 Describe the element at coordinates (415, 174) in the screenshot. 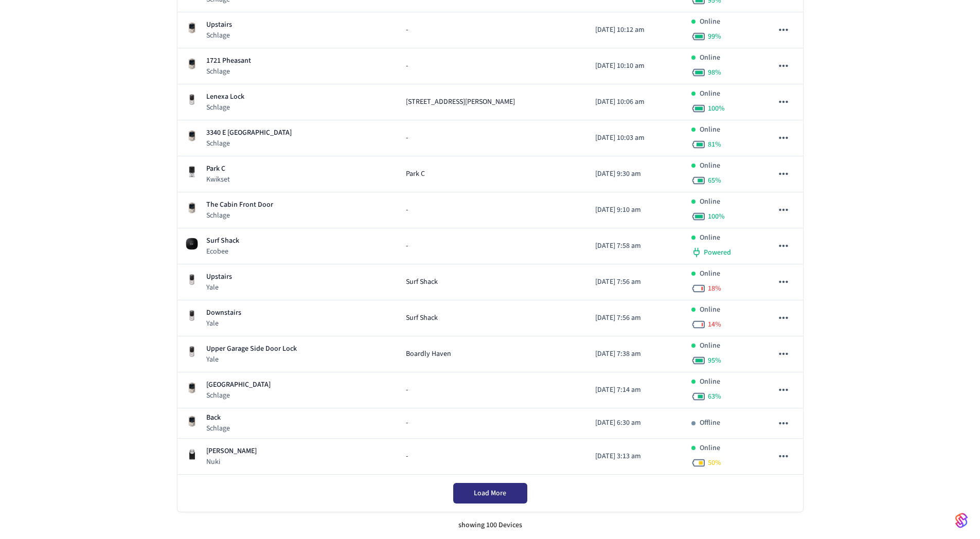

I see `span: Park C` at that location.